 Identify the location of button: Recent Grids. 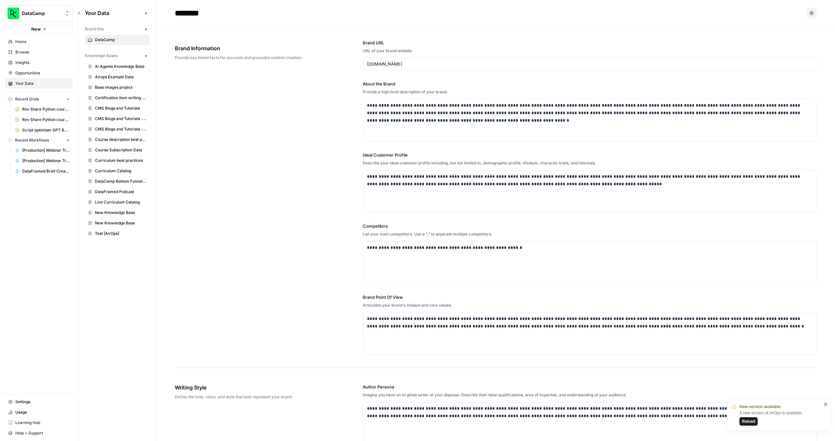
(39, 99).